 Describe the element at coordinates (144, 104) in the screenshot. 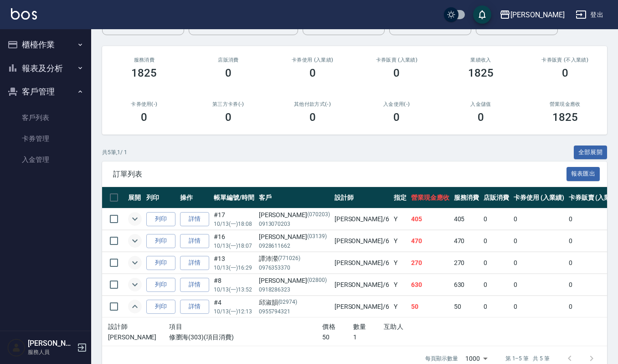

I see `h2: 卡券使用(-)` at that location.